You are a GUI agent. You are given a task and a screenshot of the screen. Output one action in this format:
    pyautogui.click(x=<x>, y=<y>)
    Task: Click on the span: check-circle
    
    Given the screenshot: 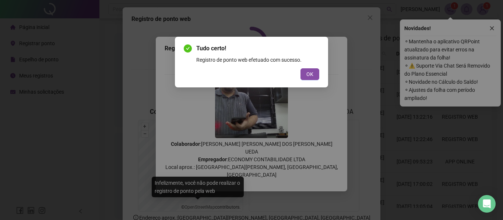 What is the action you would take?
    pyautogui.click(x=188, y=49)
    